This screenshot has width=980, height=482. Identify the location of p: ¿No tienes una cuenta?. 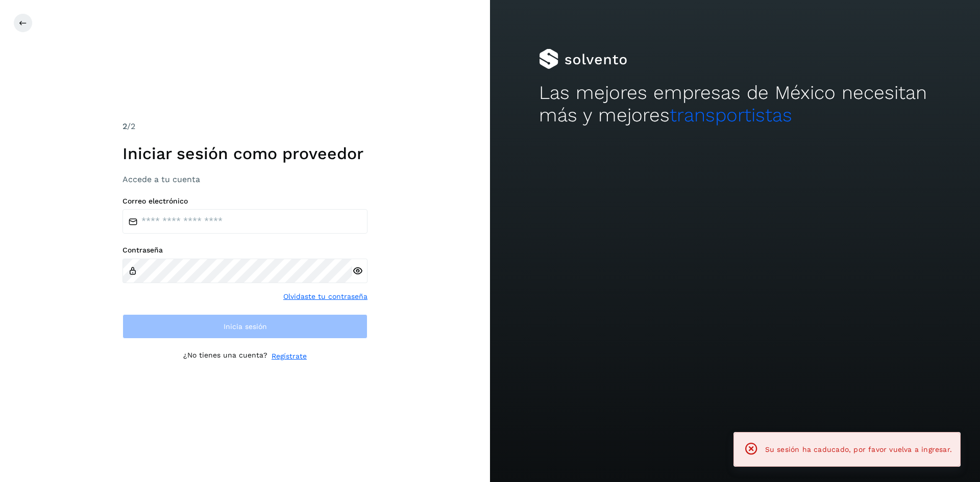
(225, 356).